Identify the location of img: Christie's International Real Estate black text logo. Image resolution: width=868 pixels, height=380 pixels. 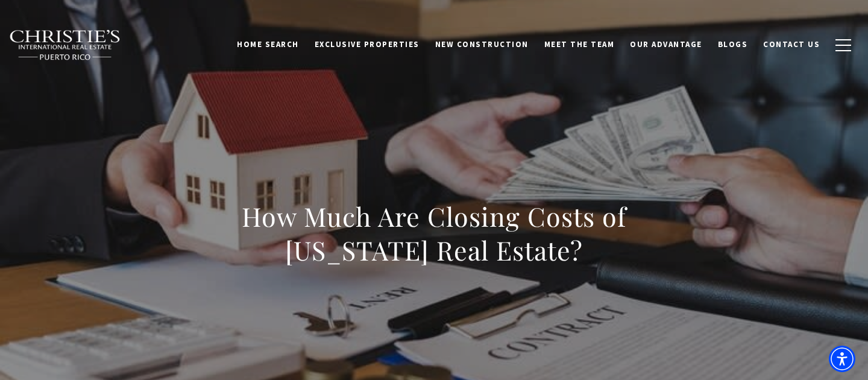
(65, 45).